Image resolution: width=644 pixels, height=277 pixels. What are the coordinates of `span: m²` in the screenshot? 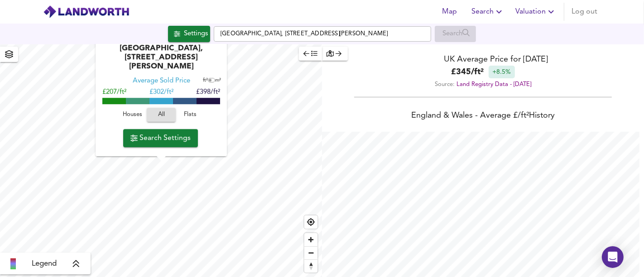 It's located at (218, 80).